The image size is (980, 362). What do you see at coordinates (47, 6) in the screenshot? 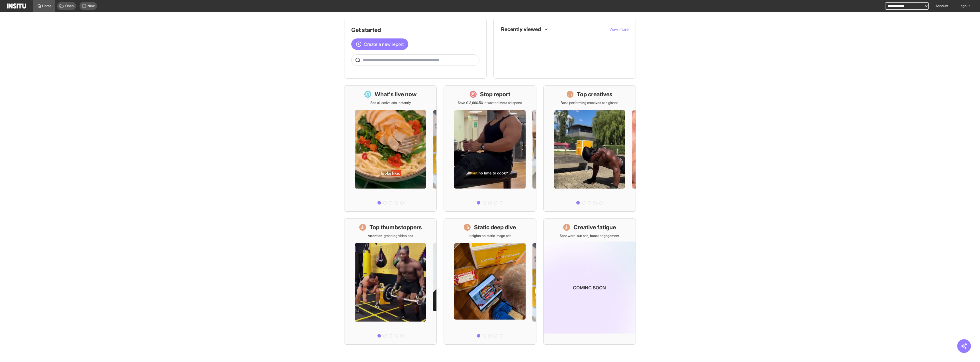
I see `span: Home` at bounding box center [47, 6].